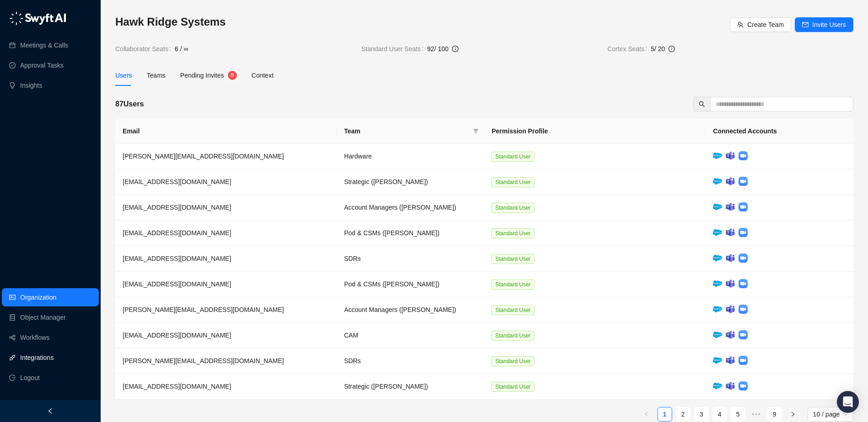 The image size is (868, 422). Describe the element at coordinates (646, 415) in the screenshot. I see `li: Previous Page` at that location.